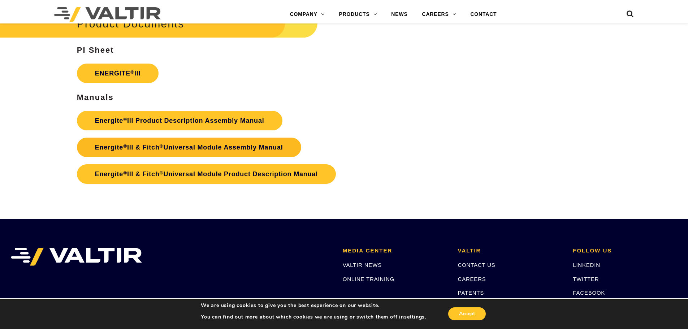  What do you see at coordinates (477, 265) in the screenshot?
I see `a: CONTACT US` at bounding box center [477, 265].